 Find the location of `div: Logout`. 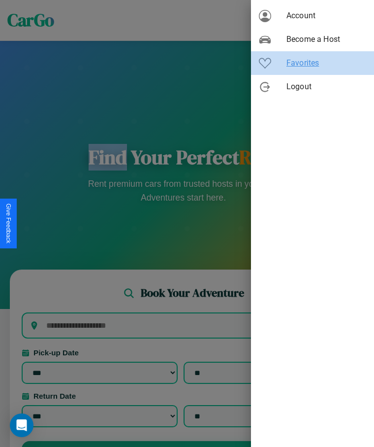

div: Logout is located at coordinates (313, 87).